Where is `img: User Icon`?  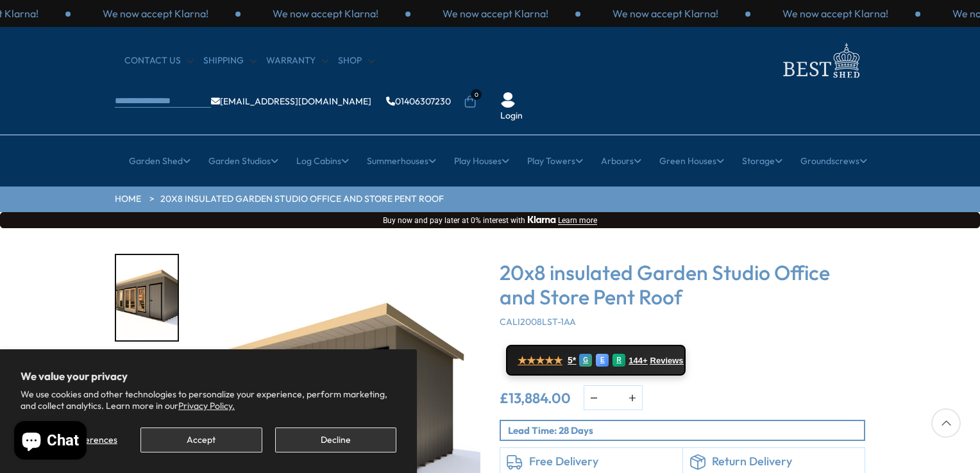
img: User Icon is located at coordinates (508, 100).